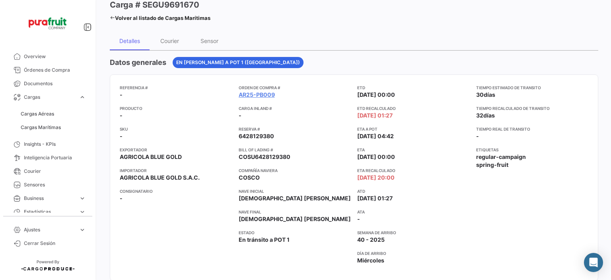 The height and width of the screenshot is (280, 611). Describe the element at coordinates (176, 88) in the screenshot. I see `app-card-info-title: Referencia #` at that location.